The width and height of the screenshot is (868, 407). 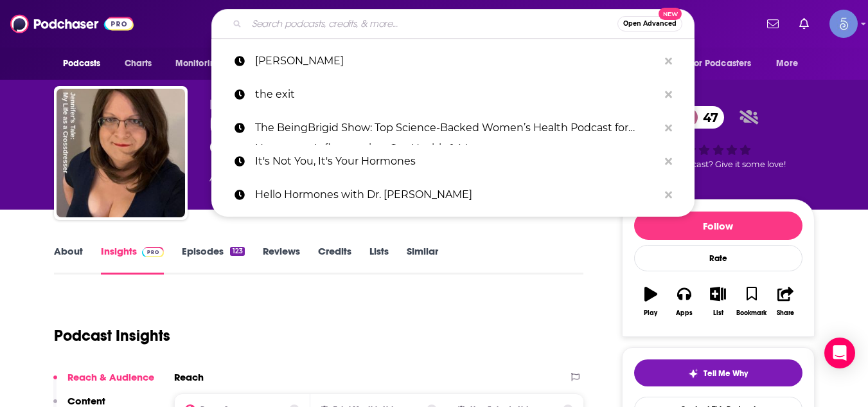 What do you see at coordinates (68, 259) in the screenshot?
I see `a: About` at bounding box center [68, 259].